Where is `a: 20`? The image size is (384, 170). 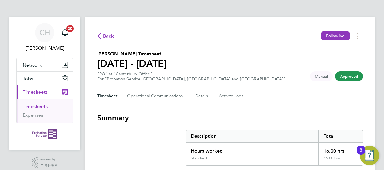
a: 20 is located at coordinates (65, 33).